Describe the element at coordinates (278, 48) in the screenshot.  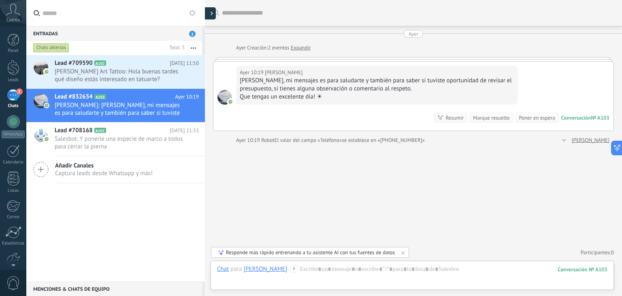
I see `span: 2 eventos` at that location.